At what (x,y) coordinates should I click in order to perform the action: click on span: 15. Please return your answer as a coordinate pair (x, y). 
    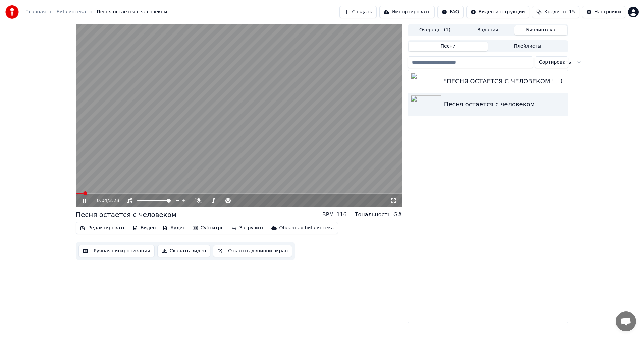
    Looking at the image, I should click on (572, 12).